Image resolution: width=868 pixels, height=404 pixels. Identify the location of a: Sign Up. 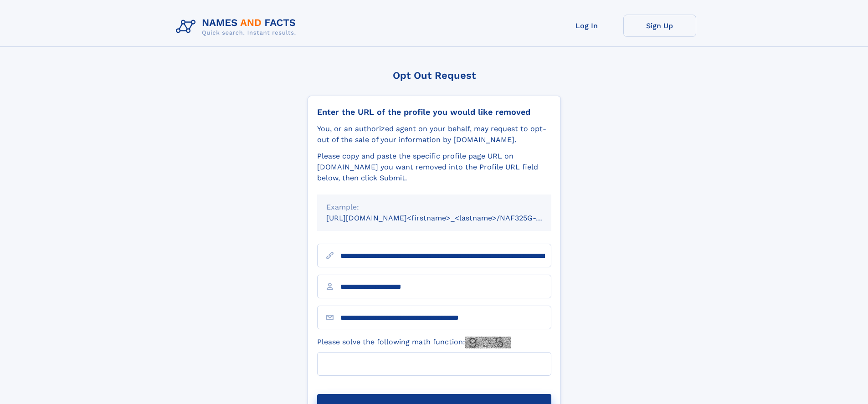
(660, 25).